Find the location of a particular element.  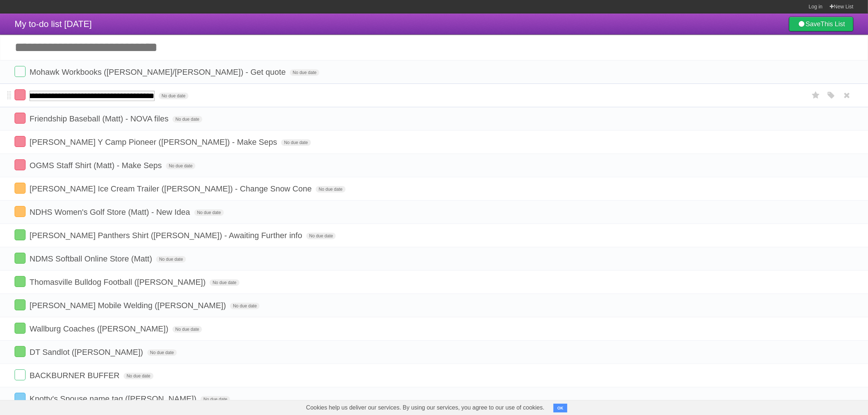

span: OGMS Staff Shirt (Matt) - Make Seps is located at coordinates (97, 166).